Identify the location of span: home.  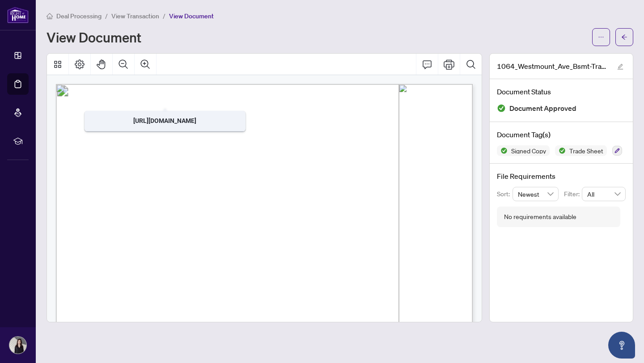
(50, 16).